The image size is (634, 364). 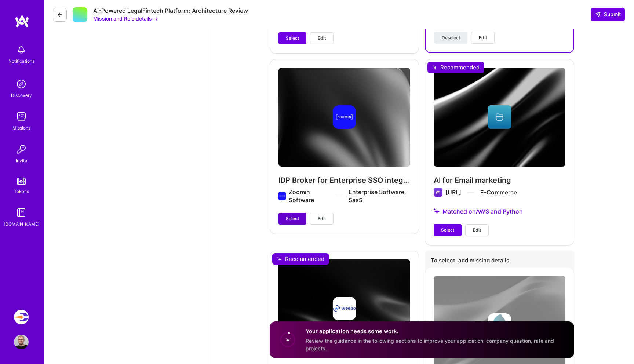 What do you see at coordinates (22, 149) in the screenshot?
I see `img: Invite` at bounding box center [22, 149].